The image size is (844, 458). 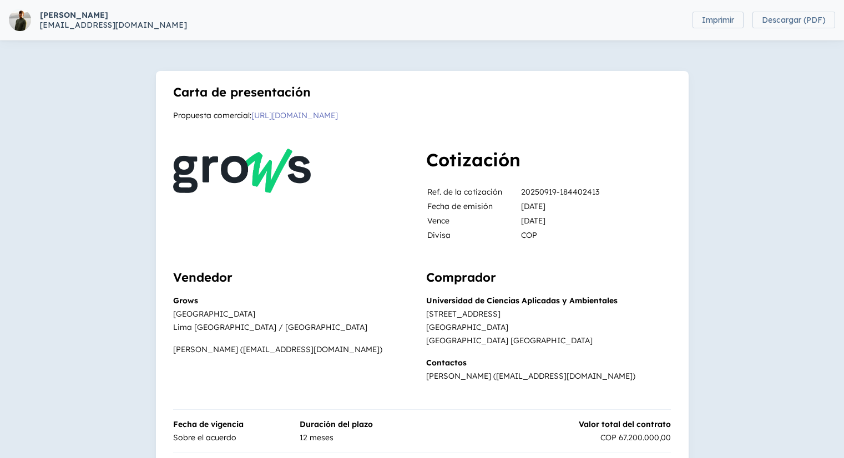 I want to click on h3: Fecha de vigencia, so click(x=232, y=424).